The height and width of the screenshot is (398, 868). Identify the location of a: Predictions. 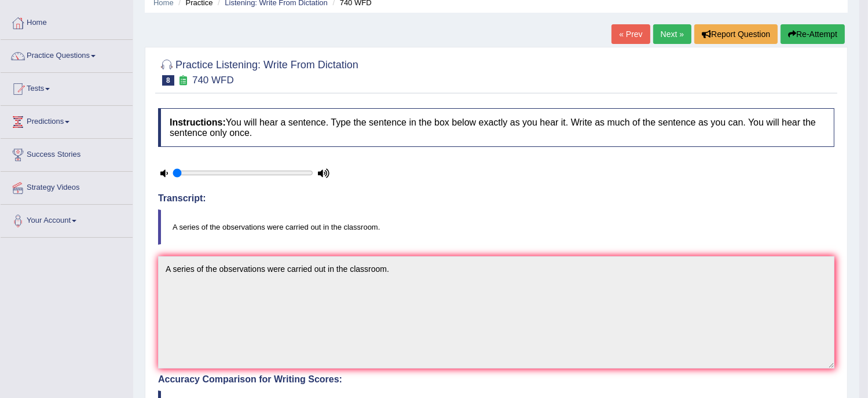
(67, 120).